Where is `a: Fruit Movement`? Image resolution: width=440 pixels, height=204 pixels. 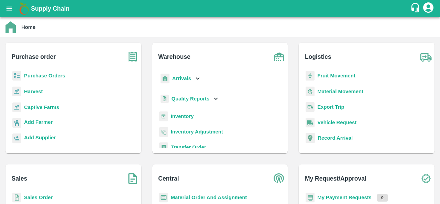
a: Fruit Movement is located at coordinates (336, 76).